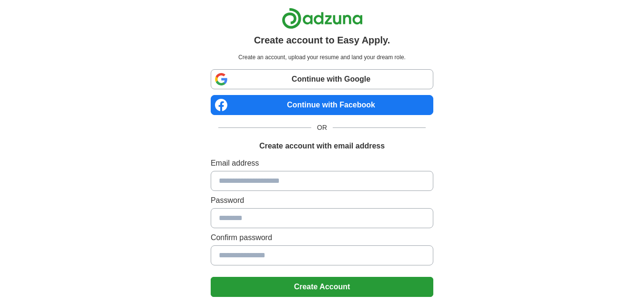 This screenshot has width=644, height=306. Describe the element at coordinates (322, 146) in the screenshot. I see `h1: Create account with email address` at that location.